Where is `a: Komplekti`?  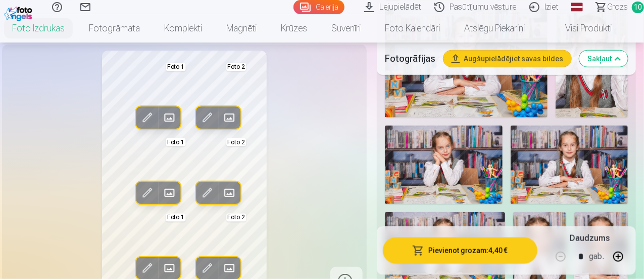
a: Komplekti is located at coordinates (183, 28).